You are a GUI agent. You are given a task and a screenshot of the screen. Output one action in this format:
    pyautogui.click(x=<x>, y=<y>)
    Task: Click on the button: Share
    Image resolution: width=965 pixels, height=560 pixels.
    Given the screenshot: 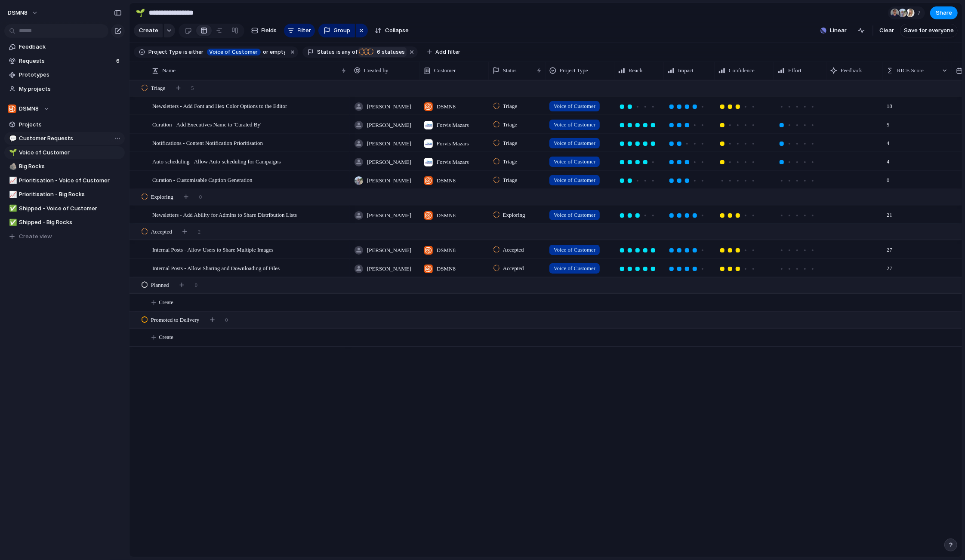 What is the action you would take?
    pyautogui.click(x=944, y=13)
    